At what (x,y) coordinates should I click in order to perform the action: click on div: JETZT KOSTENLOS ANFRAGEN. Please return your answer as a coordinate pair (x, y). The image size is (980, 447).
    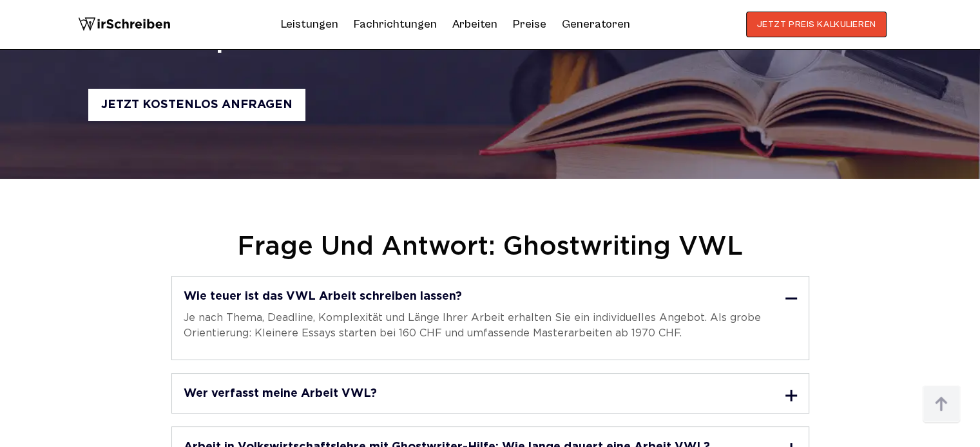
    Looking at the image, I should click on (196, 105).